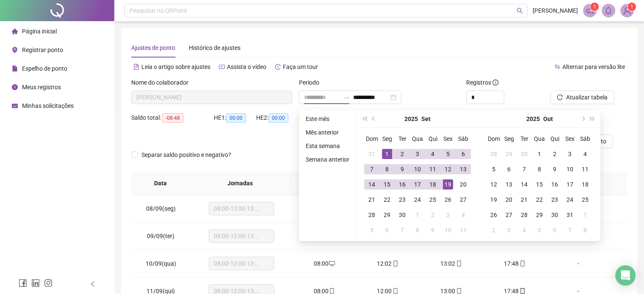 The image size is (644, 294). What do you see at coordinates (327, 133) in the screenshot?
I see `li: Mês anterior` at bounding box center [327, 133].